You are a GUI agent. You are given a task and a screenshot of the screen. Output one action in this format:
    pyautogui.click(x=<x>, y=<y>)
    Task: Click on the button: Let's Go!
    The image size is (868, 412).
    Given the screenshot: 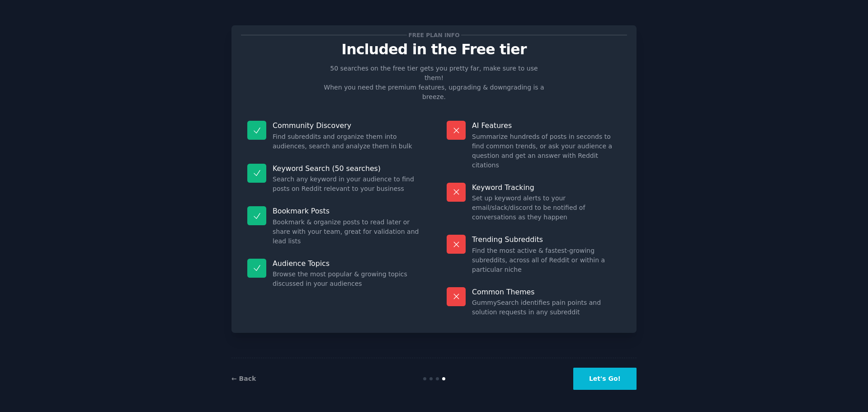 What is the action you would take?
    pyautogui.click(x=605, y=379)
    